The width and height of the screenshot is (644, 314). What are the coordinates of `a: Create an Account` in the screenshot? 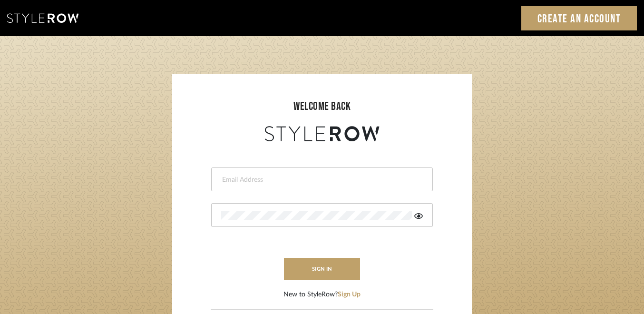 It's located at (579, 18).